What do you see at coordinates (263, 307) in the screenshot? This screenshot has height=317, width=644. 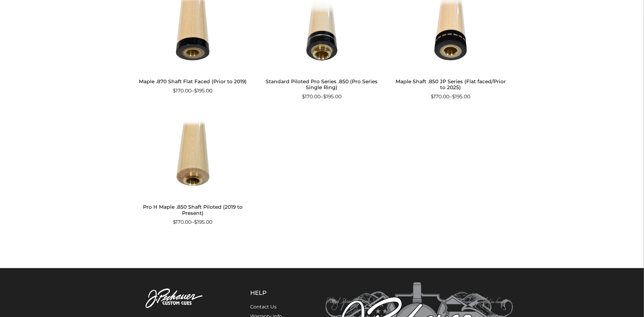 I see `a: Contact Us` at bounding box center [263, 307].